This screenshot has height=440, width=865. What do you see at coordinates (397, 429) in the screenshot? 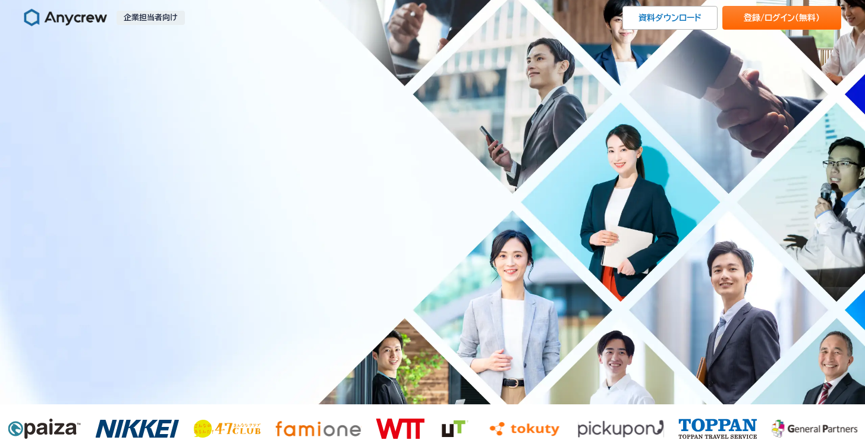
I see `img: wtt` at bounding box center [397, 429].